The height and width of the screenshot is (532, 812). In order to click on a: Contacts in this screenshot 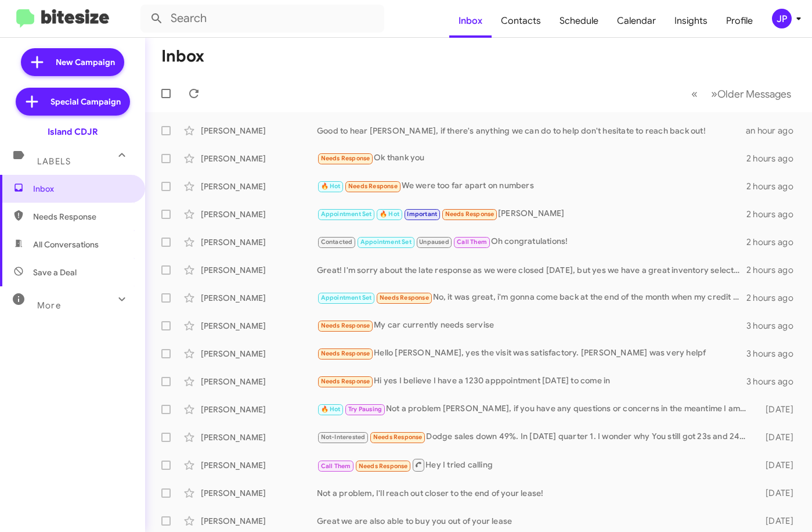, I will do `click(521, 21)`.